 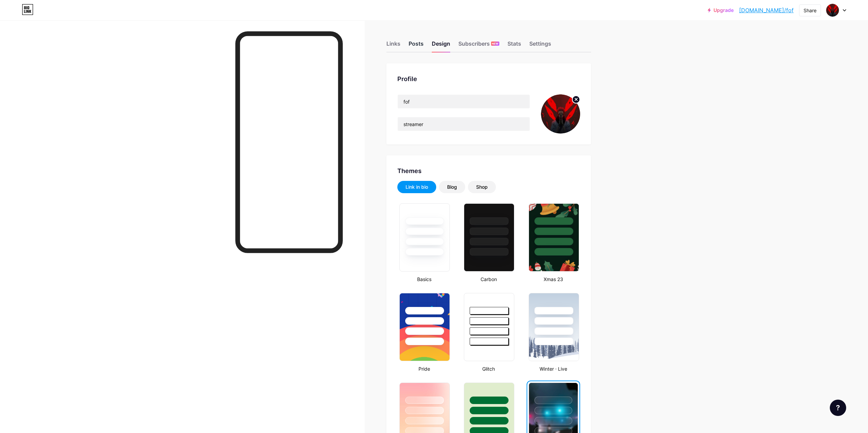 What do you see at coordinates (810, 11) in the screenshot?
I see `div: Share` at bounding box center [810, 11].